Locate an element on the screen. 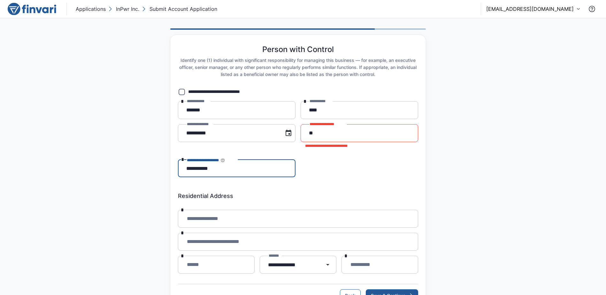 The width and height of the screenshot is (606, 295). h5: Person with Control is located at coordinates (298, 49).